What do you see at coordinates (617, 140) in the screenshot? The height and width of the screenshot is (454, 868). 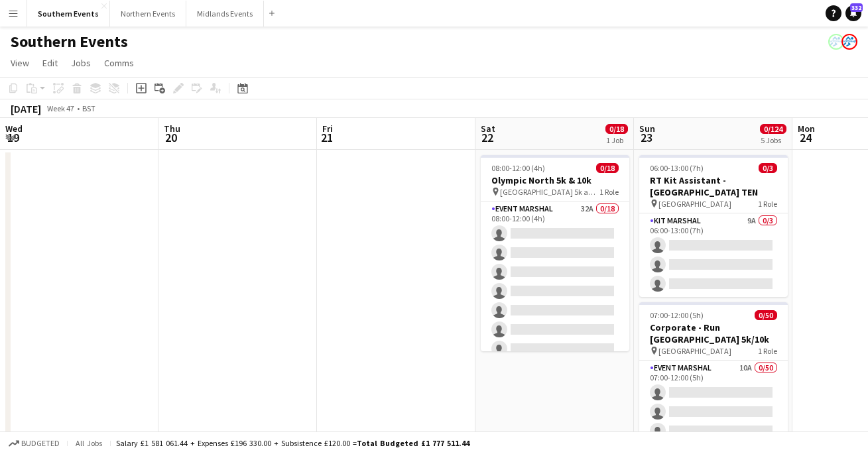 I see `div: 1 Job` at bounding box center [617, 140].